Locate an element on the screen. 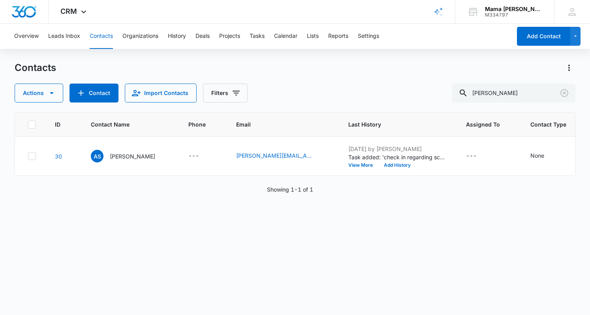  span: Assigned To is located at coordinates (483, 124).